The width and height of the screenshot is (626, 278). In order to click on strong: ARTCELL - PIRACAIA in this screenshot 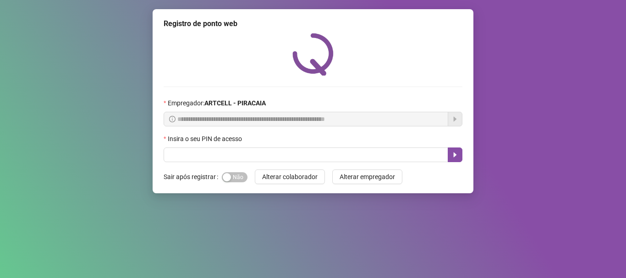, I will do `click(235, 103)`.